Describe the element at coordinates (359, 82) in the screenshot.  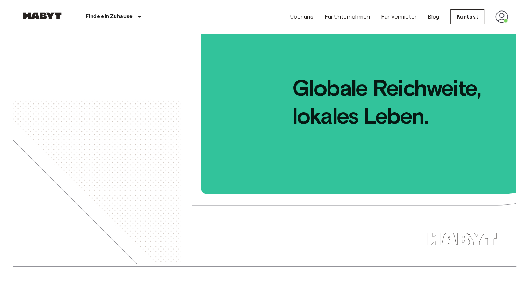
I see `span: Globale Reichweite, lokales Leben.` at that location.